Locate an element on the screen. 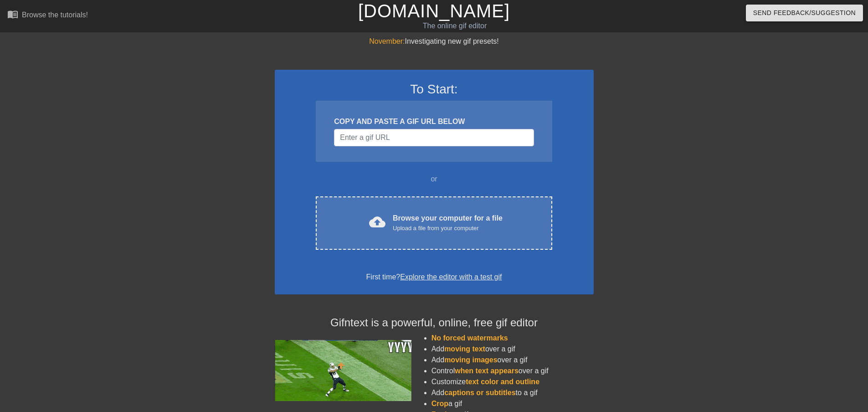 The image size is (868, 412). div: First time? is located at coordinates (434, 277).